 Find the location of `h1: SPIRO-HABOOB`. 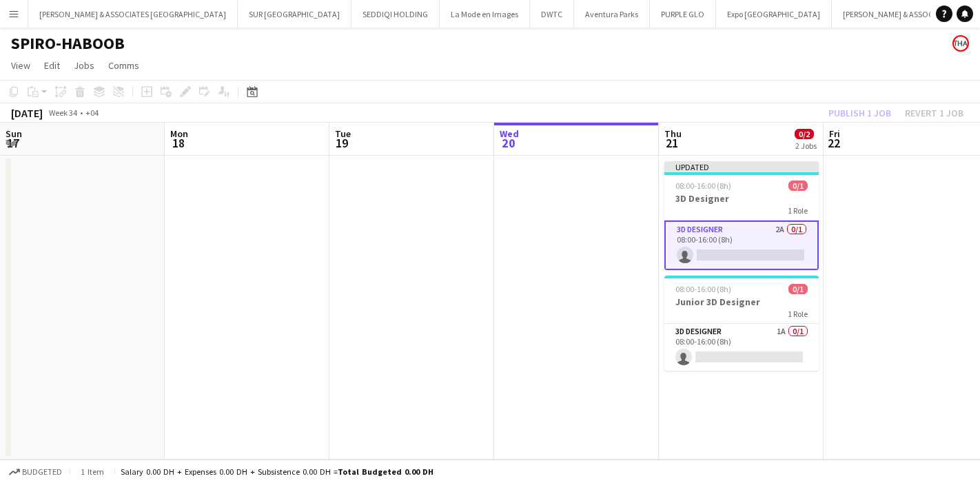

h1: SPIRO-HABOOB is located at coordinates (67, 43).